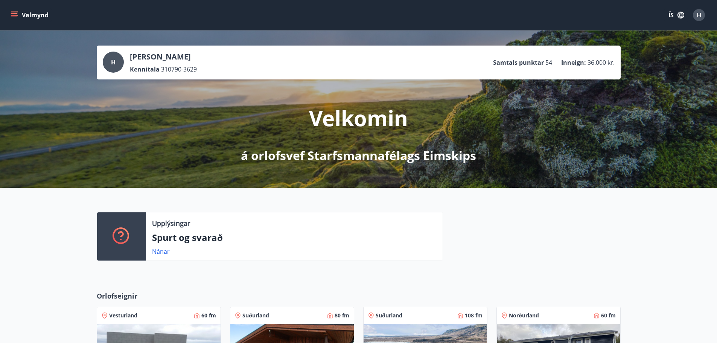  What do you see at coordinates (117, 296) in the screenshot?
I see `span: Orlofseignir` at bounding box center [117, 296].